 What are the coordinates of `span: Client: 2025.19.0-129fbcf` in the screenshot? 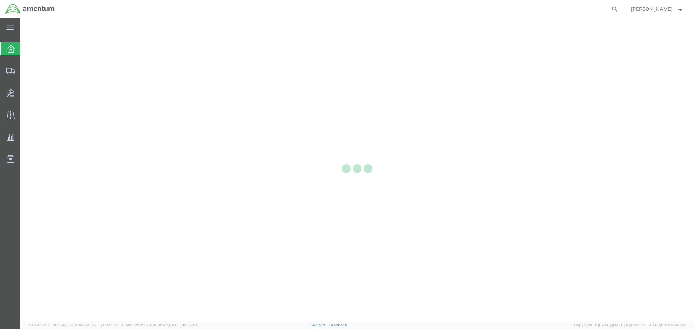 It's located at (159, 325).